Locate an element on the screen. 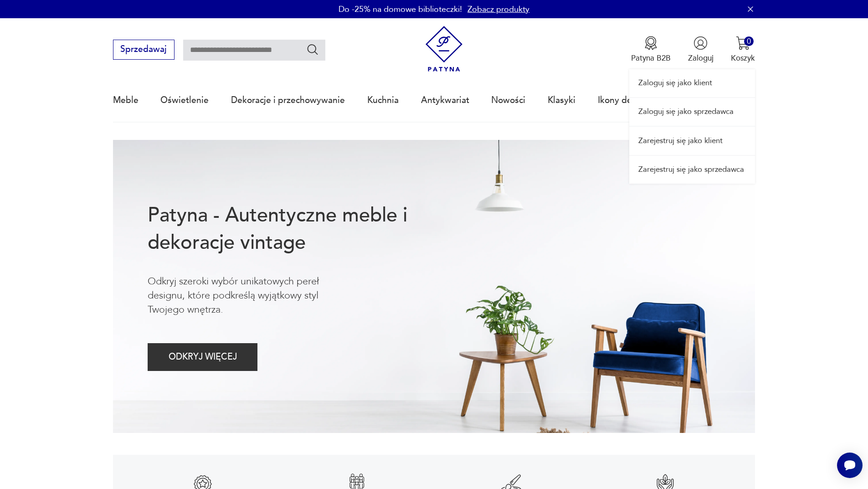 This screenshot has height=489, width=868. a: ODKRYJ WIĘCEJ is located at coordinates (203, 358).